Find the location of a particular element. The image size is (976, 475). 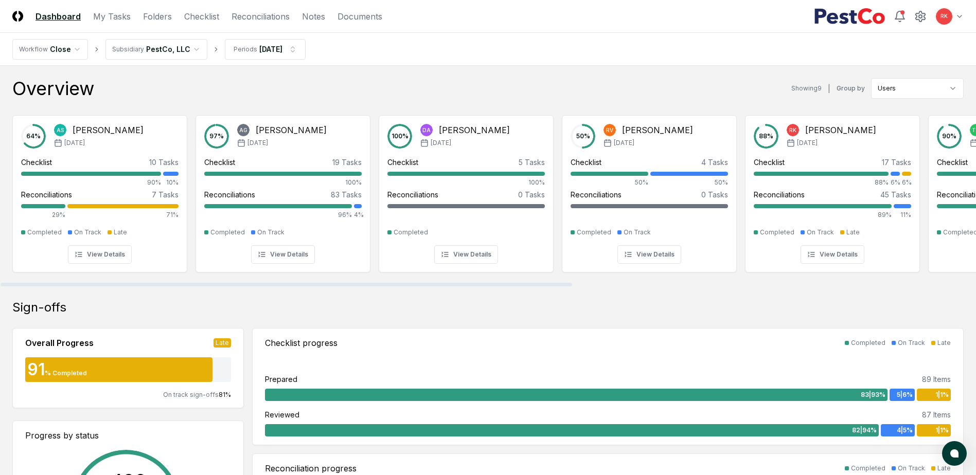

div: 29% is located at coordinates (43, 215).